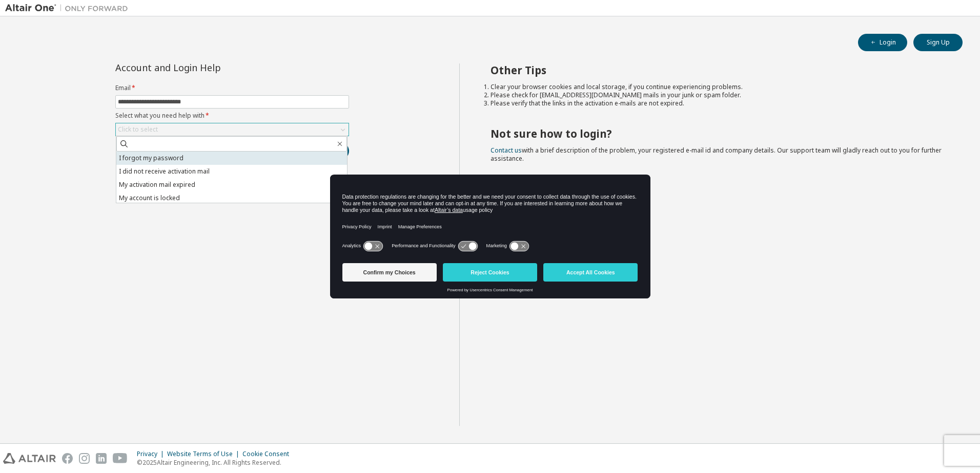  I want to click on span: with a brief description of the problem, your registered e-mail id and company details. Our suppo..., so click(716, 154).